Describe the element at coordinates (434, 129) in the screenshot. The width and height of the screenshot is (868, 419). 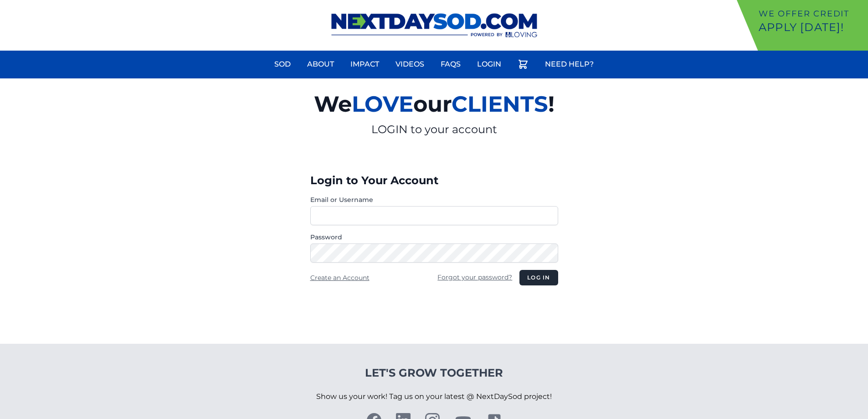
I see `p: LOGIN to your account` at that location.